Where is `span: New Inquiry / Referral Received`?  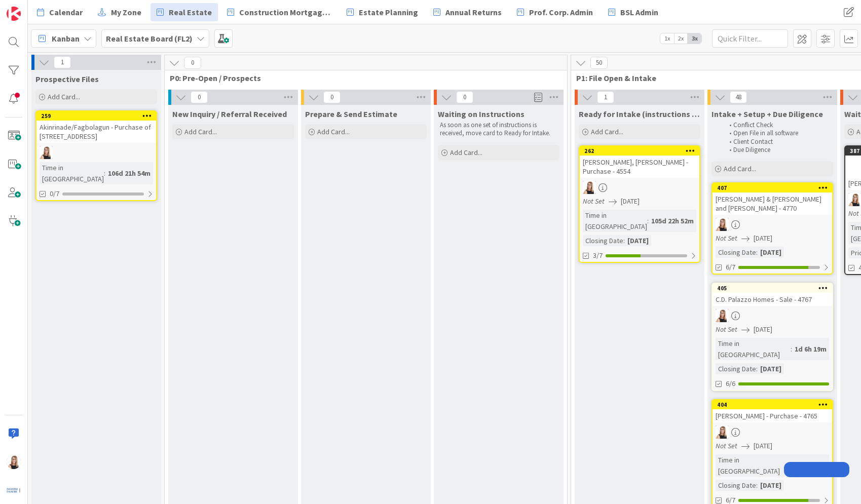
span: New Inquiry / Referral Received is located at coordinates (229, 114).